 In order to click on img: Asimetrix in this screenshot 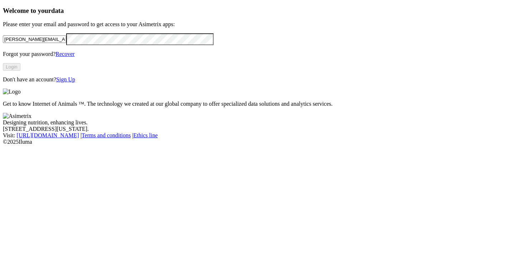, I will do `click(17, 116)`.